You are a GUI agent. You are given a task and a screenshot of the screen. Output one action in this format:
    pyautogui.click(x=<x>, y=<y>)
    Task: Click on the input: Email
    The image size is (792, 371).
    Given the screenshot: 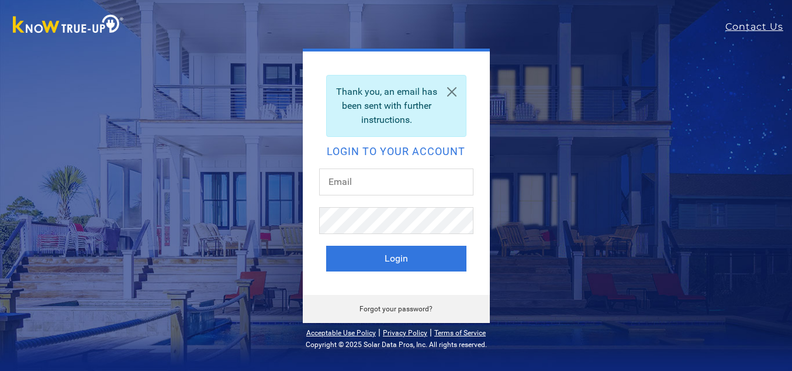 What is the action you would take?
    pyautogui.click(x=396, y=182)
    